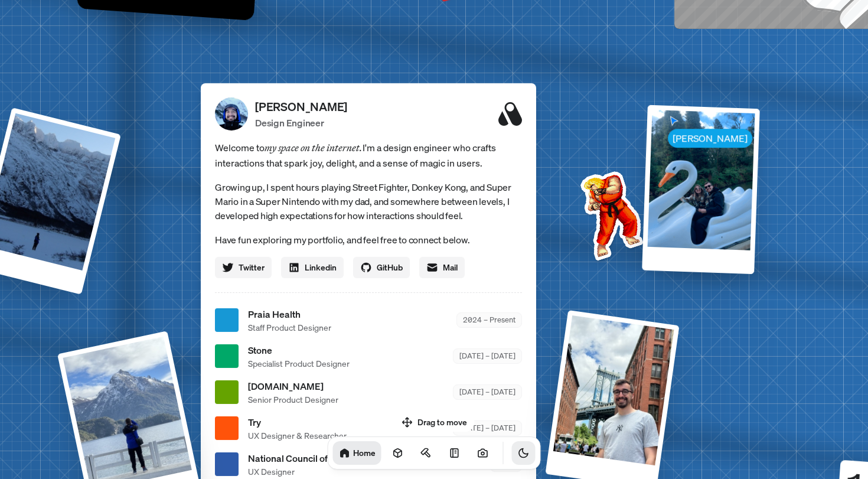  What do you see at coordinates (523, 453) in the screenshot?
I see `button: Toggle Theme` at bounding box center [523, 453].